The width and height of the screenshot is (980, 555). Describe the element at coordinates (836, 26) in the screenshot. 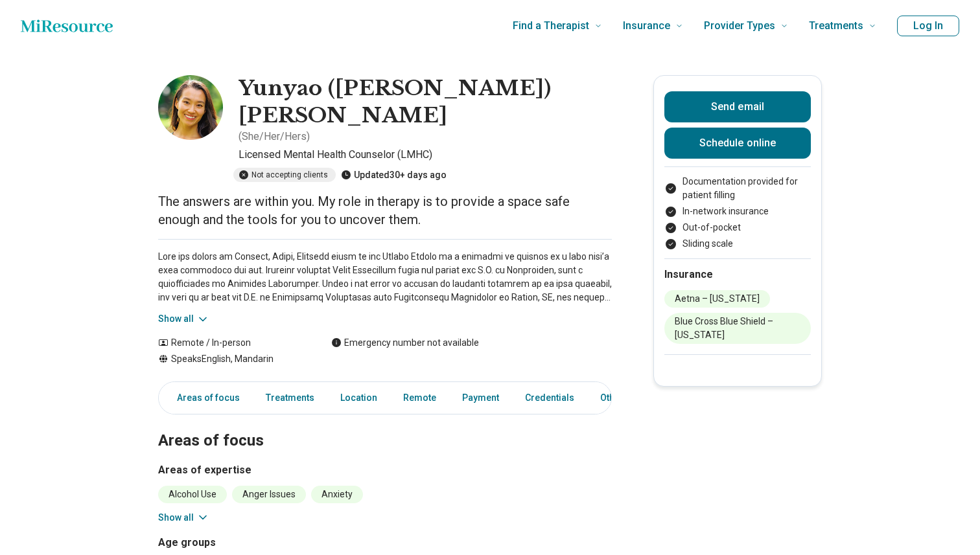

I see `span: Treatments` at that location.